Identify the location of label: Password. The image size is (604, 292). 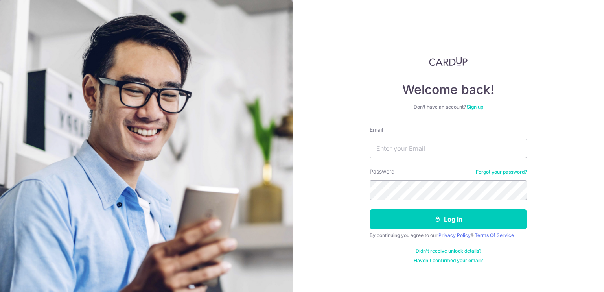
(382, 171).